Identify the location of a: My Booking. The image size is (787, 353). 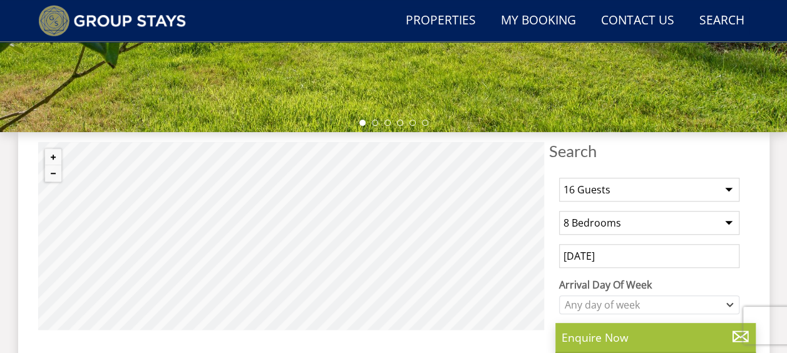
(538, 21).